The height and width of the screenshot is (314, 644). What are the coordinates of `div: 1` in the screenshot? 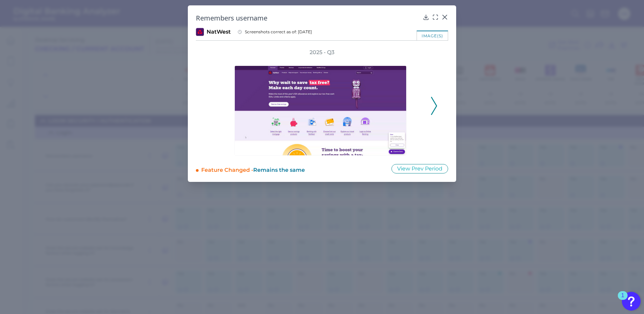 It's located at (623, 300).